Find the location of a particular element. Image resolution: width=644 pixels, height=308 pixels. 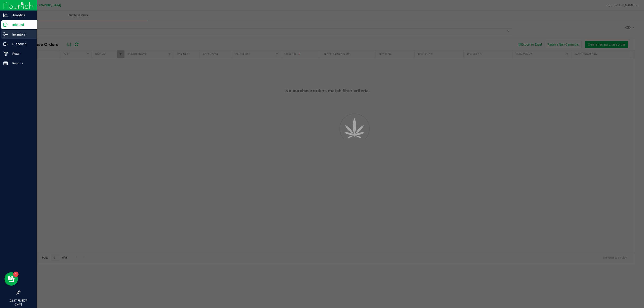

inline-svg: Inventory is located at coordinates (5, 34).